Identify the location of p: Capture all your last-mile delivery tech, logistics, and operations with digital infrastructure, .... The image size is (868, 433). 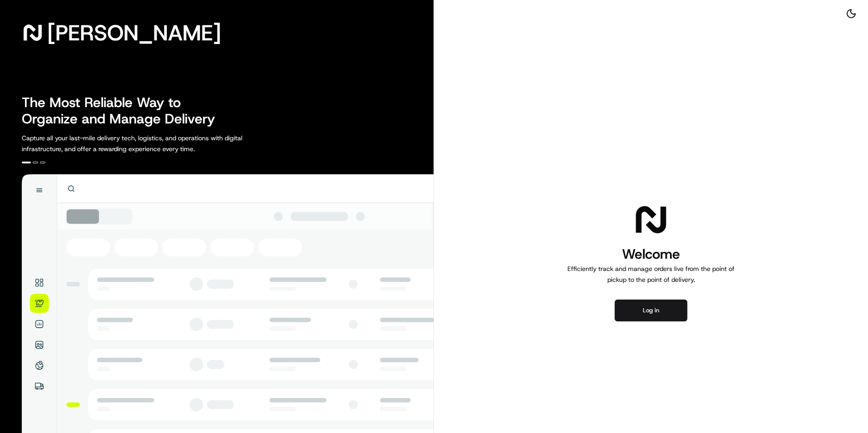
(153, 143).